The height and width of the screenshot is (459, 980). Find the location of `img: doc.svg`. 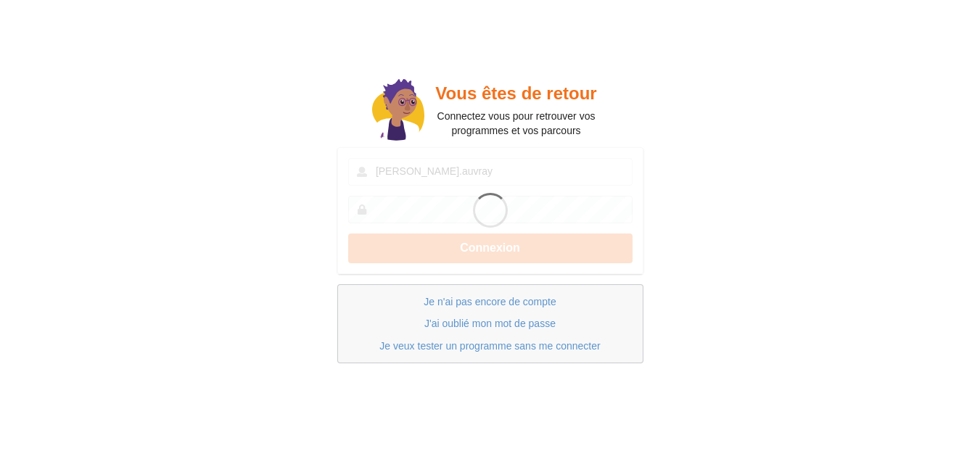

img: doc.svg is located at coordinates (398, 111).